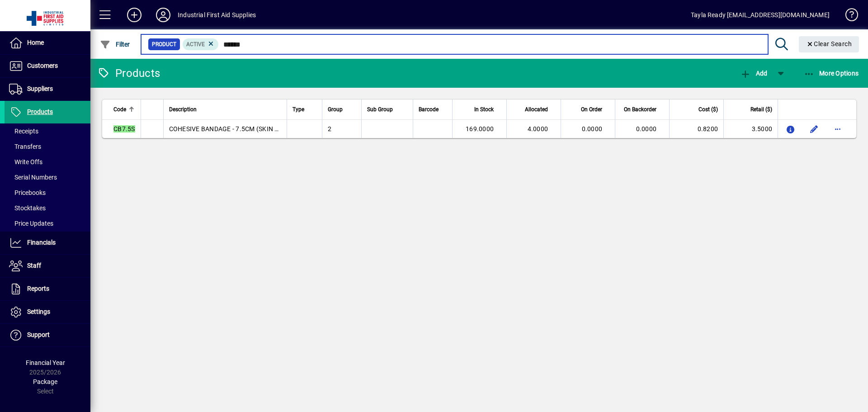 Image resolution: width=868 pixels, height=412 pixels. I want to click on a: Write Offs, so click(48, 162).